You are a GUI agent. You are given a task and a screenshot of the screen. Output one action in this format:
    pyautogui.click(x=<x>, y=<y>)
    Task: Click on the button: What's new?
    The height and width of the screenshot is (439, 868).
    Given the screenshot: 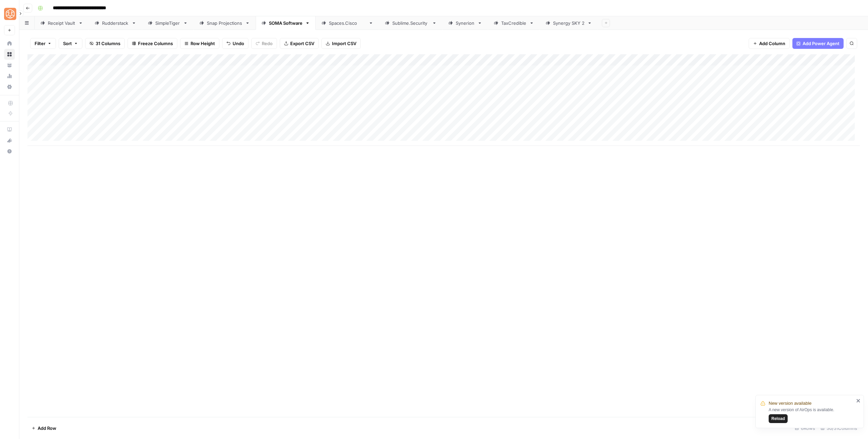 What is the action you would take?
    pyautogui.click(x=9, y=140)
    